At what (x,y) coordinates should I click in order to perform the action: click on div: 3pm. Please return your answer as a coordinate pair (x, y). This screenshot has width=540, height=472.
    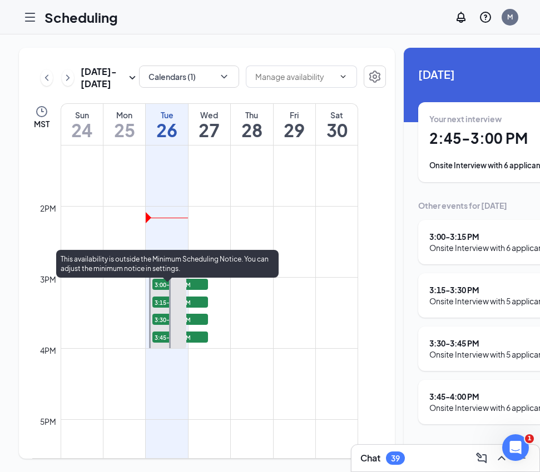
    Looking at the image, I should click on (48, 280).